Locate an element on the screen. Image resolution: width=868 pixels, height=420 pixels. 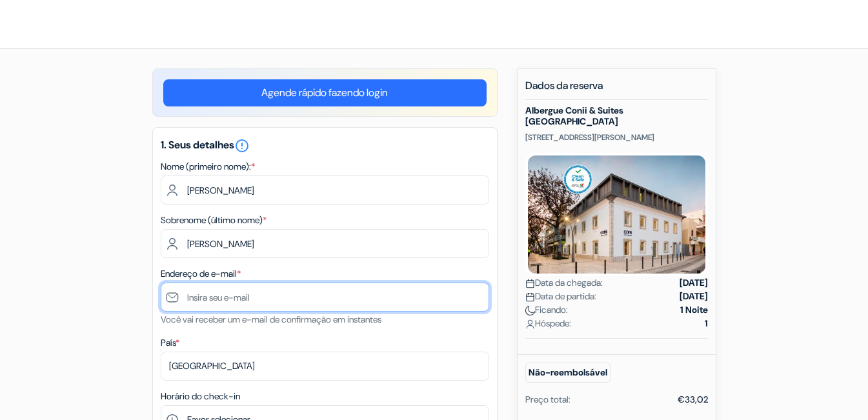
label: País is located at coordinates (170, 343).